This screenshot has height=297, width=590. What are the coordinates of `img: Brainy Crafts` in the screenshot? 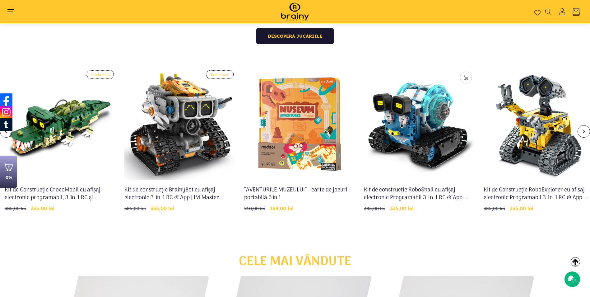 It's located at (295, 12).